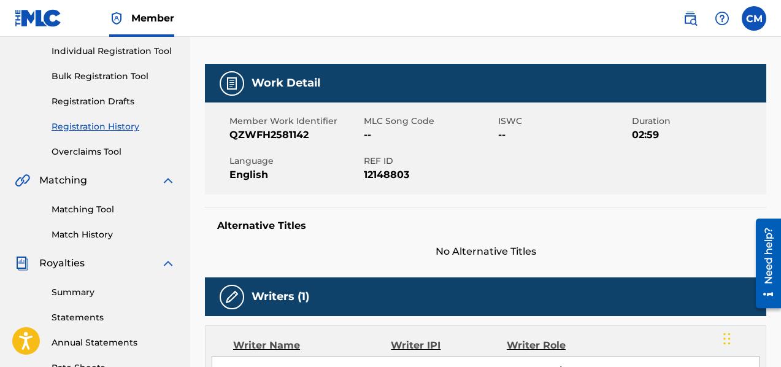 The height and width of the screenshot is (367, 781). Describe the element at coordinates (430, 161) in the screenshot. I see `span: REF ID` at that location.